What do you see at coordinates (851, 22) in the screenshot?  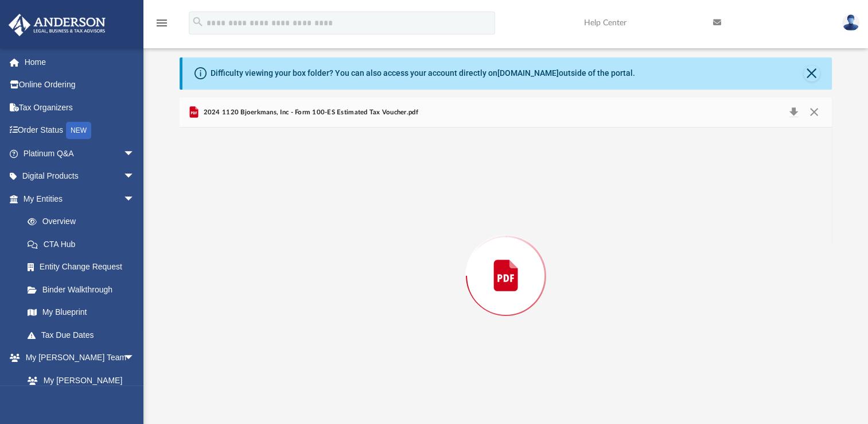 I see `img: User Pic` at bounding box center [851, 22].